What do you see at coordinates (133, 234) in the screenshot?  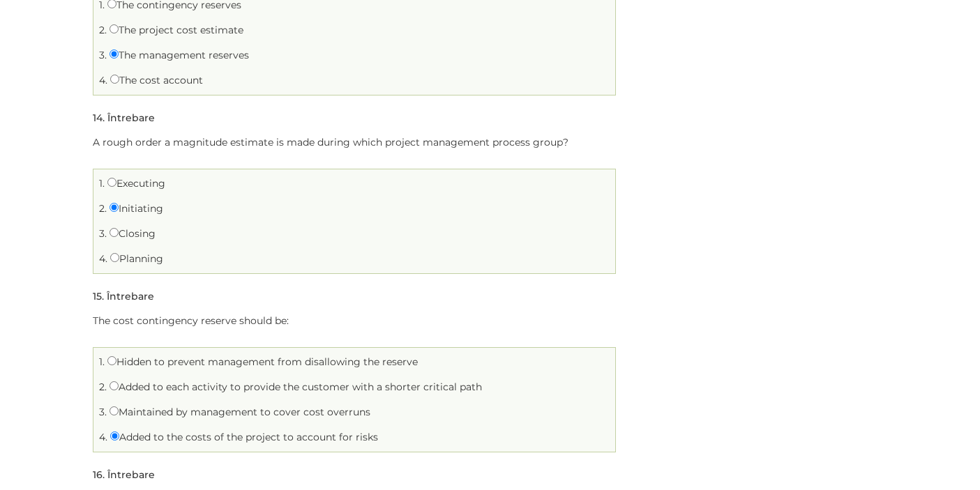 I see `label: Closing` at bounding box center [133, 234].